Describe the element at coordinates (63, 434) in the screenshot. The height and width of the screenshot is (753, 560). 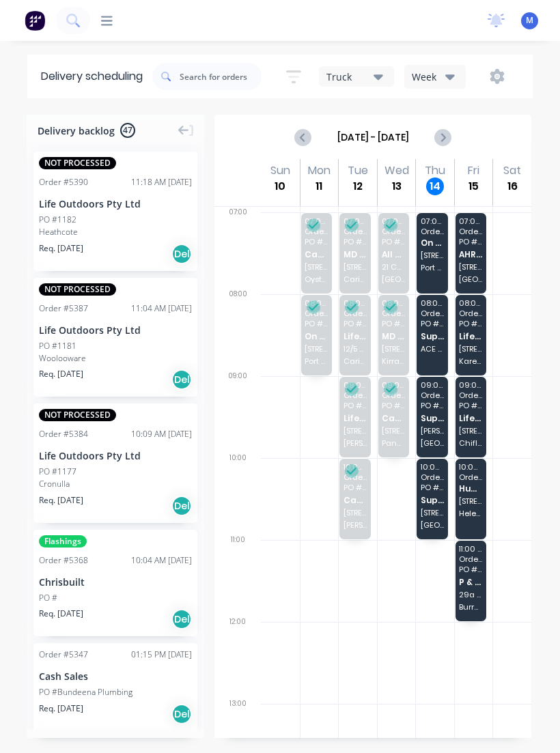
I see `div: Order # 5384` at that location.